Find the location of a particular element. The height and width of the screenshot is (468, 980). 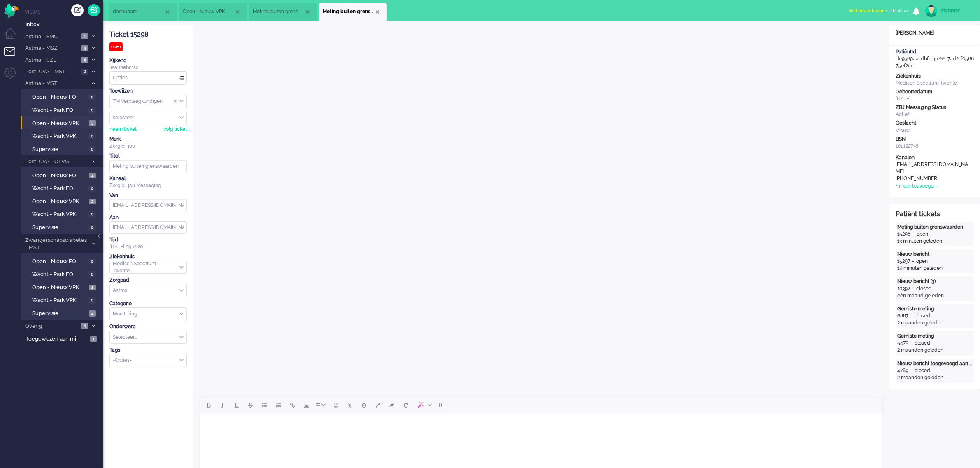

li: 15134 is located at coordinates (282, 12).